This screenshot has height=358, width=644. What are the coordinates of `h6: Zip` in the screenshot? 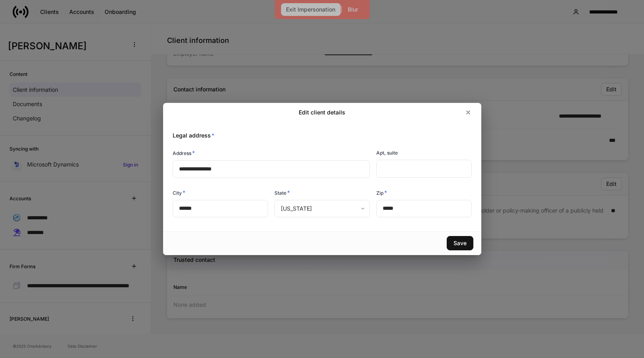 It's located at (381, 193).